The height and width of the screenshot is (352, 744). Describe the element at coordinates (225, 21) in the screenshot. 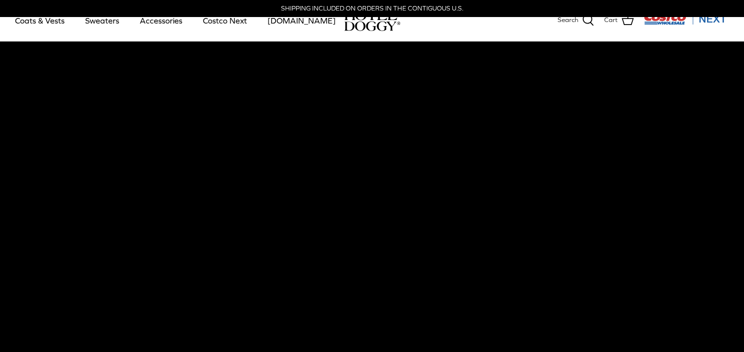

I see `a: Costco Next` at that location.